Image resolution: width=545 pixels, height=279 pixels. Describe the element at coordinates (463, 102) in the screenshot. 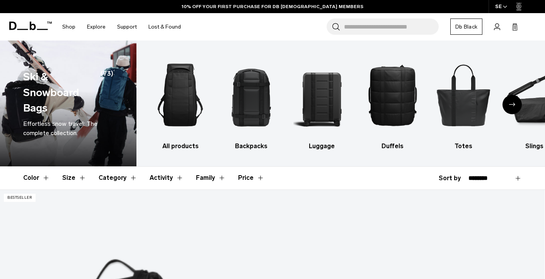

I see `a: Db Totes` at that location.